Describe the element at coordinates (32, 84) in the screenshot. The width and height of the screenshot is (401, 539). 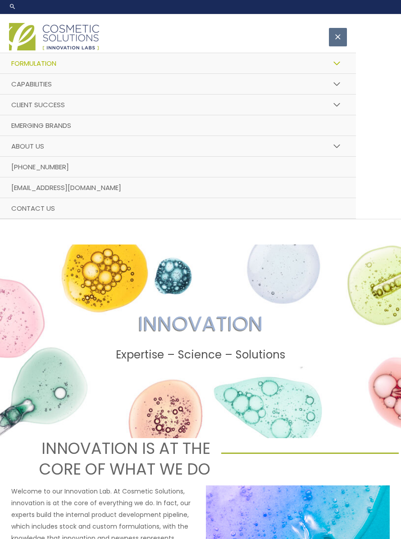
I see `span: Capabilities` at that location.